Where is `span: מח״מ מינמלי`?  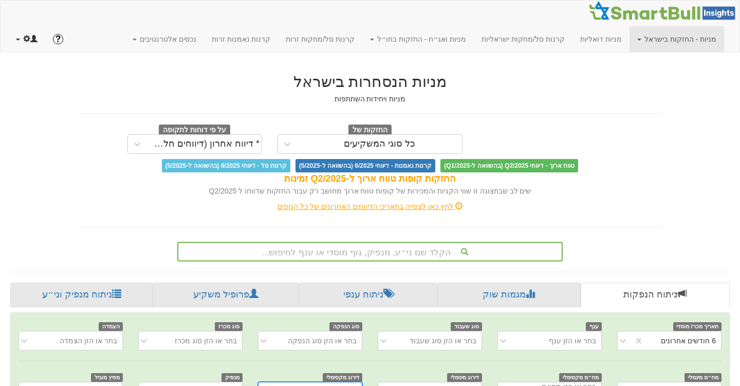
span: מח״מ מינמלי is located at coordinates (703, 377).